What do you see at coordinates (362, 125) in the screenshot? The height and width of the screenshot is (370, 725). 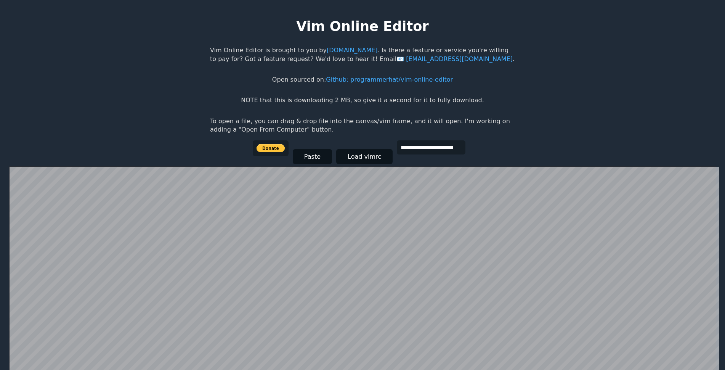 I see `p: To open a file, you can drag & drop file into the canvas/vim frame, and it will open. I'm working...` at bounding box center [362, 125].